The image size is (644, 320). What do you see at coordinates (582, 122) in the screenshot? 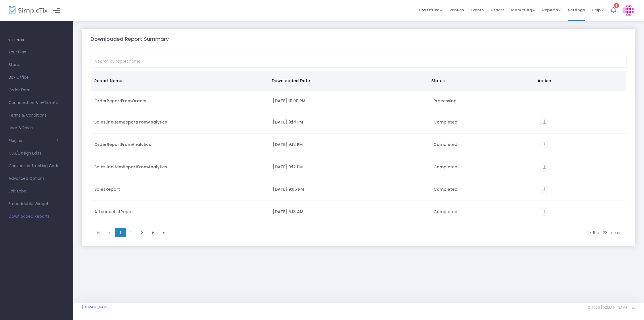
I see `div: https://go.SimpleTix.com/i112p` at bounding box center [582, 122].